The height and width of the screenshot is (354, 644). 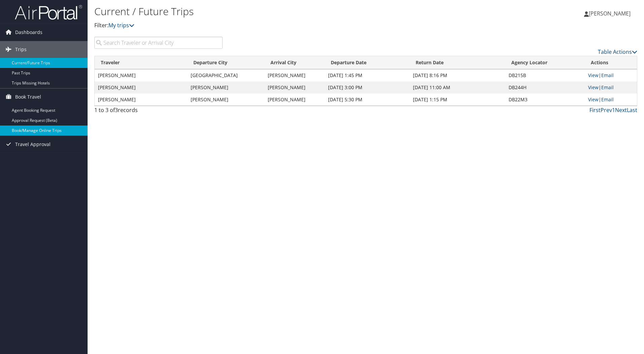 I want to click on th: Departure Date: activate to sort column descending, so click(x=367, y=63).